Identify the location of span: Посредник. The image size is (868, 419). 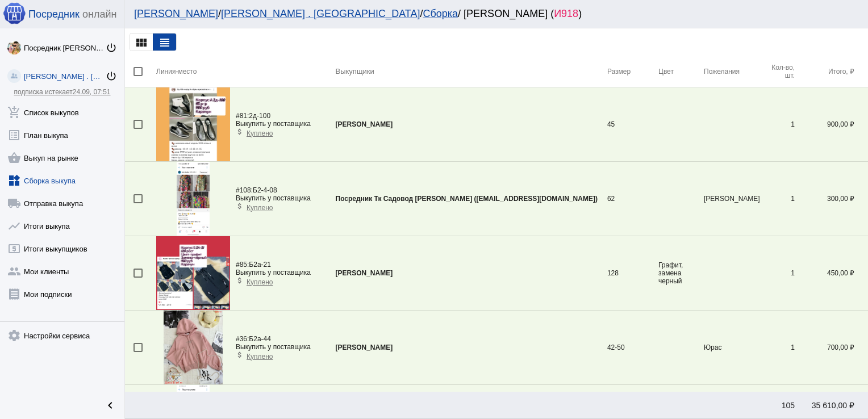
(54, 14).